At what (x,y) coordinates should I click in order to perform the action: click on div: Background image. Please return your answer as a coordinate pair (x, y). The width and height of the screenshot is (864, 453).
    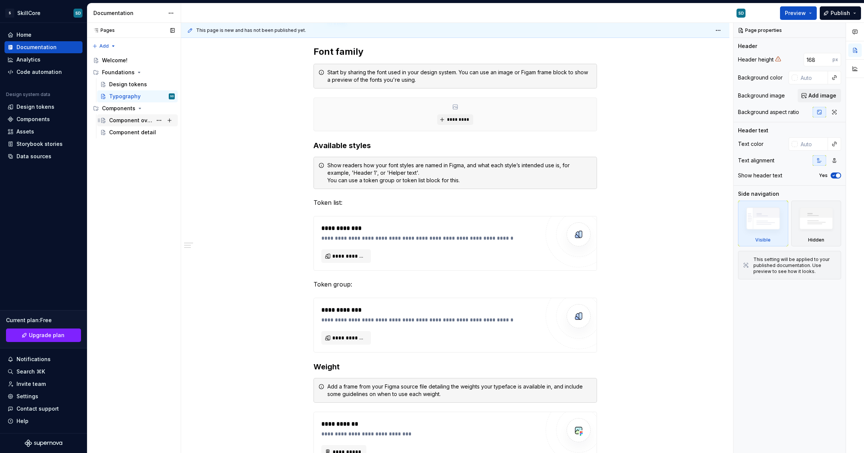
    Looking at the image, I should click on (761, 96).